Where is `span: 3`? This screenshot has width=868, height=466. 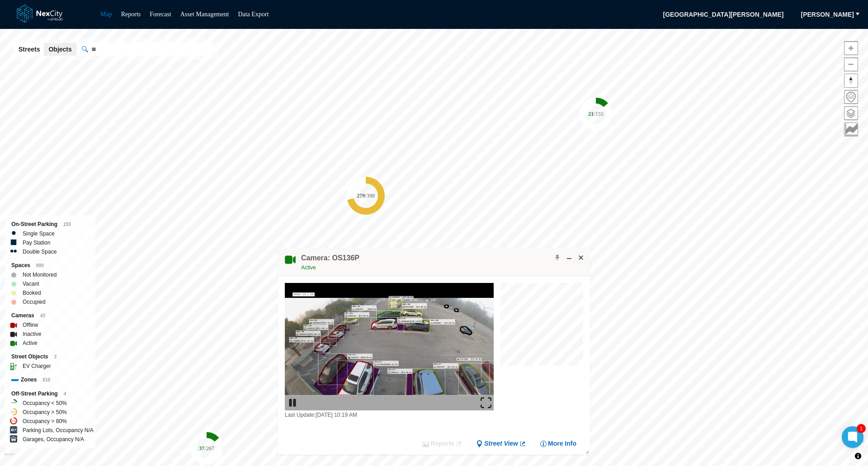 span: 3 is located at coordinates (55, 357).